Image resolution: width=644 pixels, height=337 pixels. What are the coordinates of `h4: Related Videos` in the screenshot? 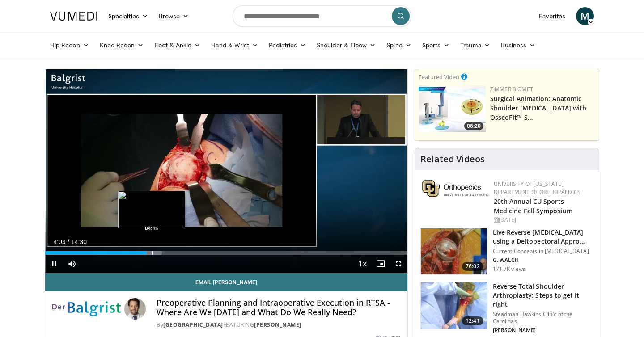 It's located at (453, 159).